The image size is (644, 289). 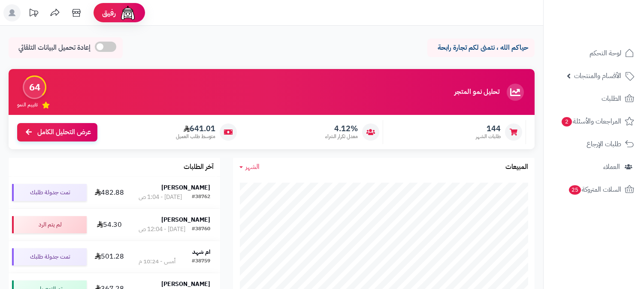 What do you see at coordinates (250, 167) in the screenshot?
I see `a: الشهر` at bounding box center [250, 167].